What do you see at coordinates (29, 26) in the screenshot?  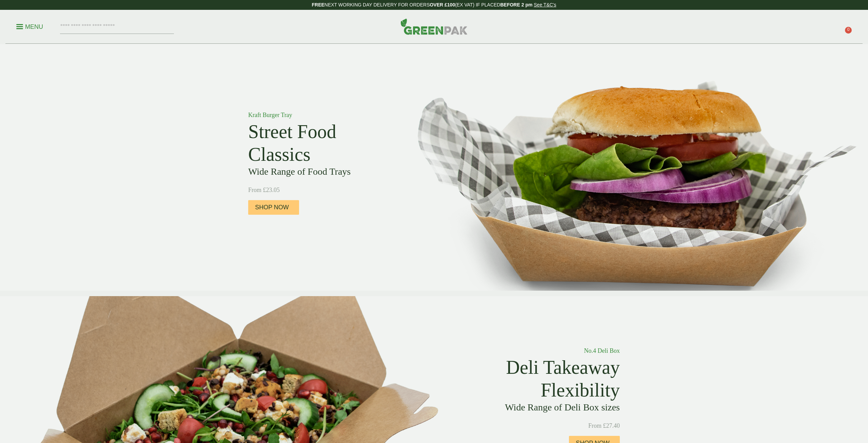 I see `a: Menu` at bounding box center [29, 26].